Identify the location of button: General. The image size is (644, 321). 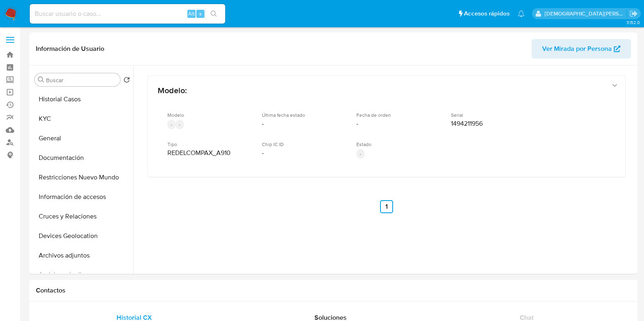
(82, 139).